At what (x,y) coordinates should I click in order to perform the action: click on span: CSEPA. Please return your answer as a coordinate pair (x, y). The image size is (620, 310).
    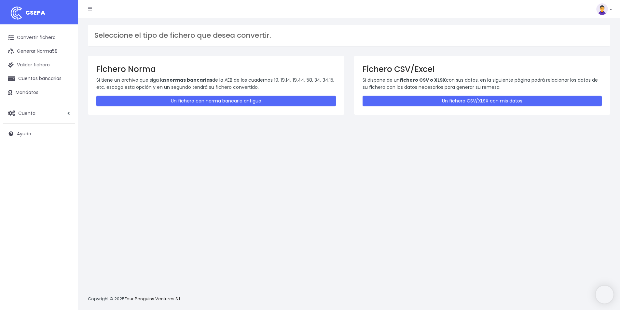
    Looking at the image, I should click on (35, 12).